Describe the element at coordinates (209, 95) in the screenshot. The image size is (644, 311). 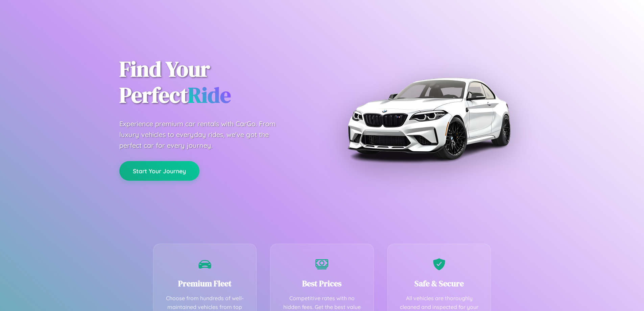
I see `span: Ride` at that location.